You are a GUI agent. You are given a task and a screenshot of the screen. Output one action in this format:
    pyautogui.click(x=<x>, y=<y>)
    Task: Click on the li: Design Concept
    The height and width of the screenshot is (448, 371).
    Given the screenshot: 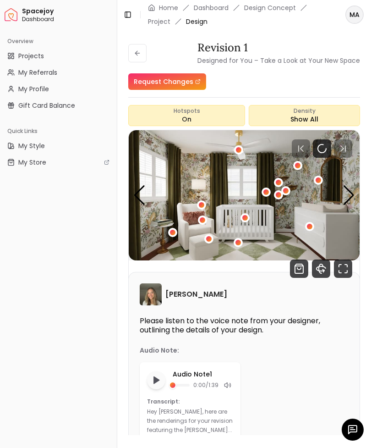 What is the action you would take?
    pyautogui.click(x=270, y=8)
    